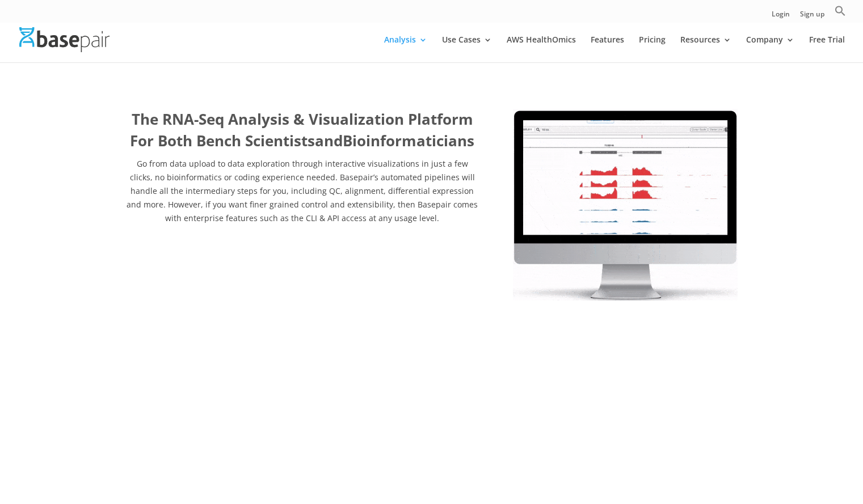  What do you see at coordinates (706, 49) in the screenshot?
I see `a: Resources` at bounding box center [706, 49].